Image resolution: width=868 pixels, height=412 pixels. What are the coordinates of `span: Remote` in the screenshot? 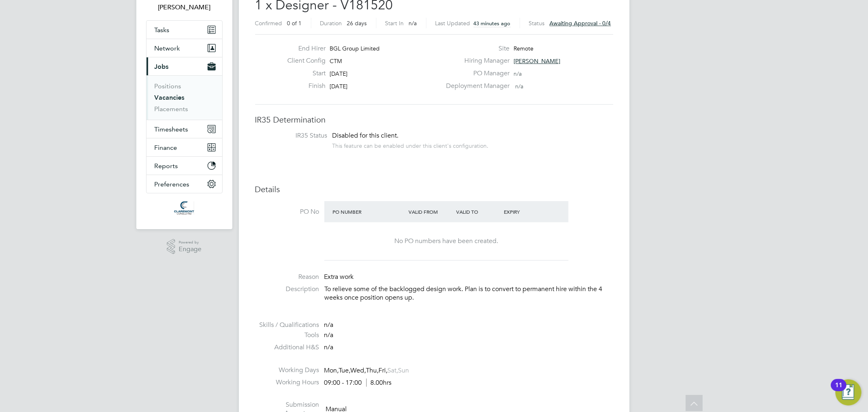 It's located at (523, 48).